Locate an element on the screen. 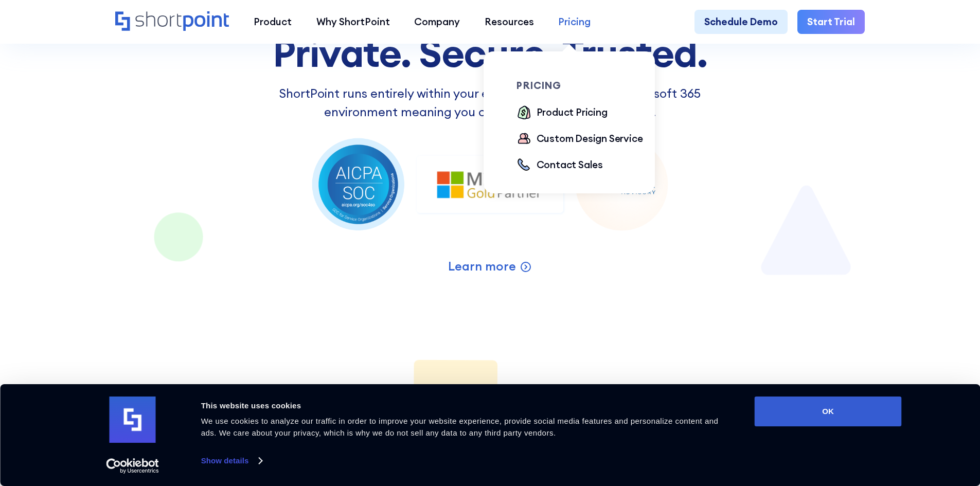 Image resolution: width=980 pixels, height=486 pixels. div: Why ShortPoint is located at coordinates (353, 21).